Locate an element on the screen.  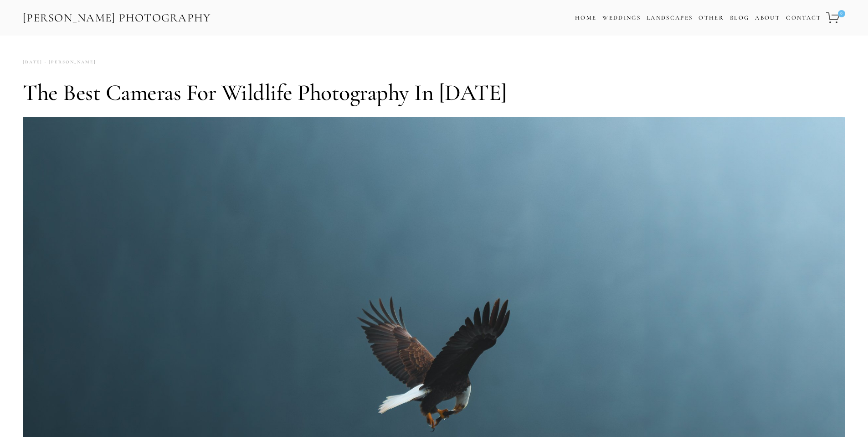
a: Blog is located at coordinates (739, 18).